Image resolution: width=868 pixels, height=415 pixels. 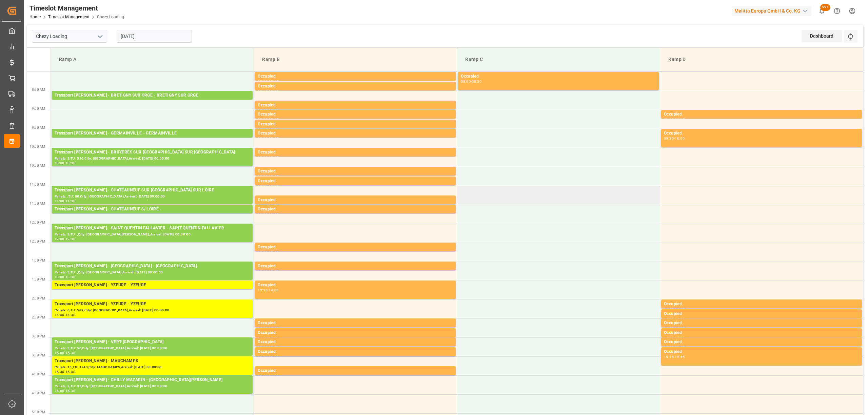 What do you see at coordinates (668, 309) in the screenshot?
I see `div: 14:00` at bounding box center [668, 309].